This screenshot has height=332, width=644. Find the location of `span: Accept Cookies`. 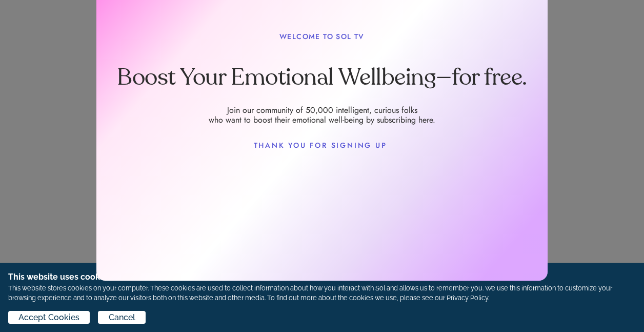

span: Accept Cookies is located at coordinates (48, 318).